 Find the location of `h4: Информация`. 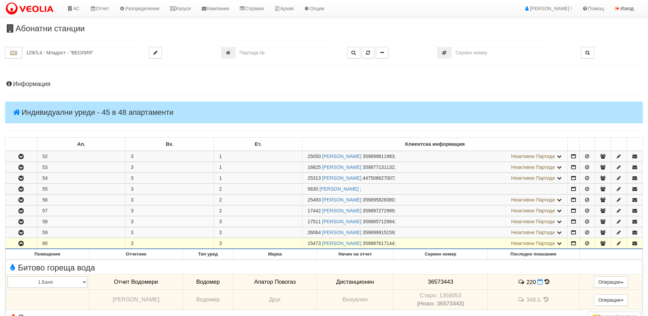

h4: Информация is located at coordinates (324, 84).